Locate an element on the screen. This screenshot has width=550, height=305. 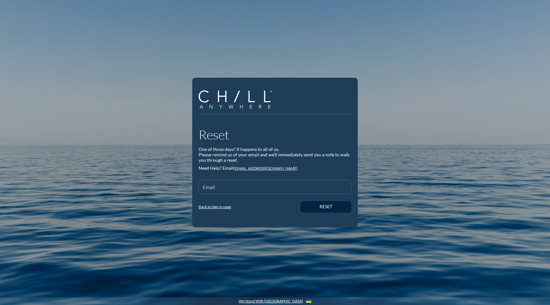
div: Reset is located at coordinates (326, 207).